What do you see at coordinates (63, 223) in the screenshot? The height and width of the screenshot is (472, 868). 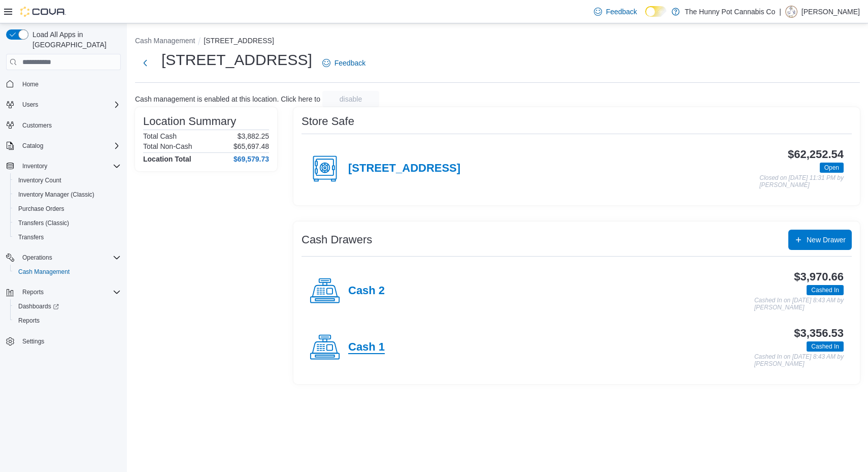 I see `nav: Complex example` at bounding box center [63, 223].